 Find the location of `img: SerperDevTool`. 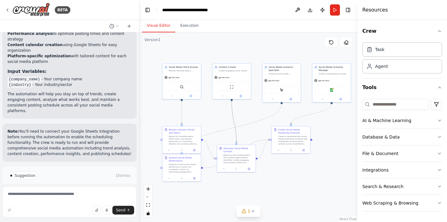

img: SerperDevTool is located at coordinates (182, 87).